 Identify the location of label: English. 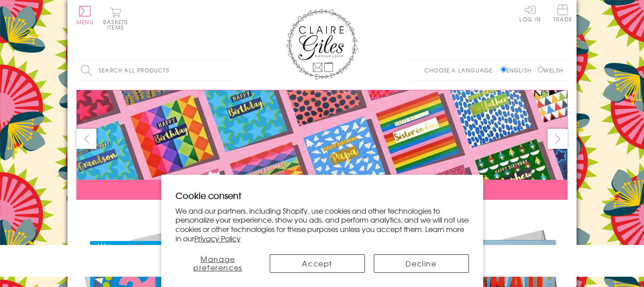
(518, 70).